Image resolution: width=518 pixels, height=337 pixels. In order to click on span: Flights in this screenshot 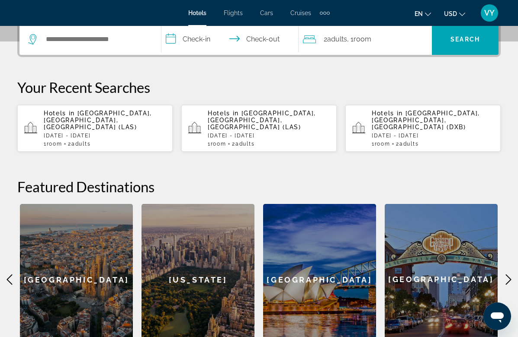, I will do `click(233, 13)`.